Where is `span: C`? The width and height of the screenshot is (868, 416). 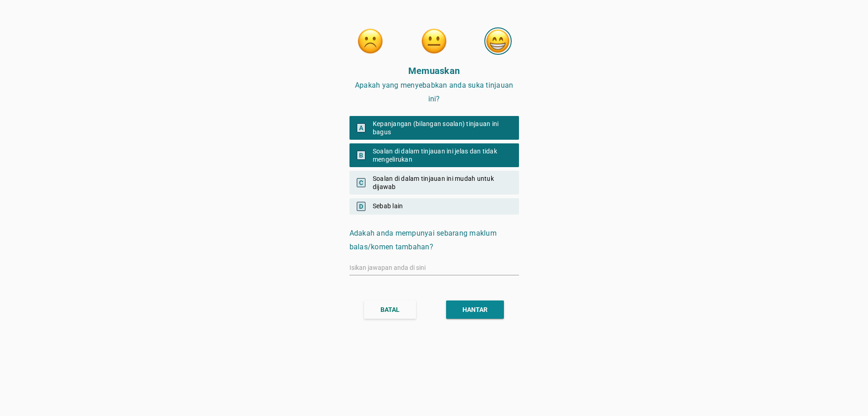
span: C is located at coordinates (361, 182).